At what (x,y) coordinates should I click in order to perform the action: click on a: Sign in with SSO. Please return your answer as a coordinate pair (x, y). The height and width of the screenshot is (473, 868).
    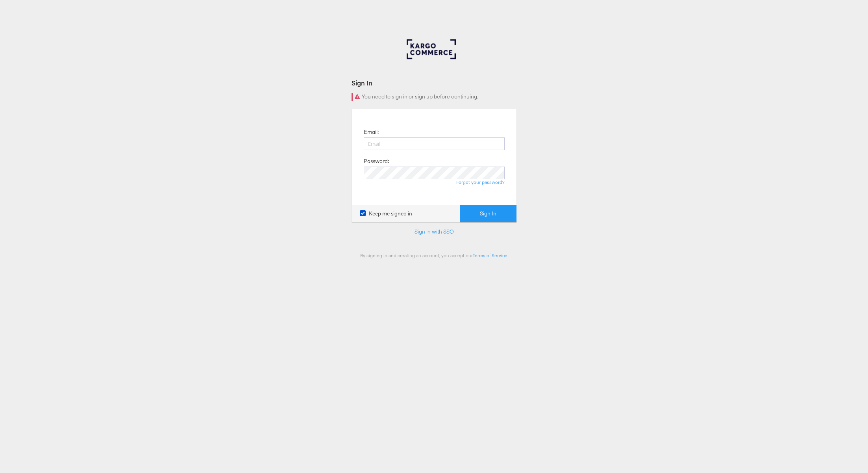
    Looking at the image, I should click on (434, 231).